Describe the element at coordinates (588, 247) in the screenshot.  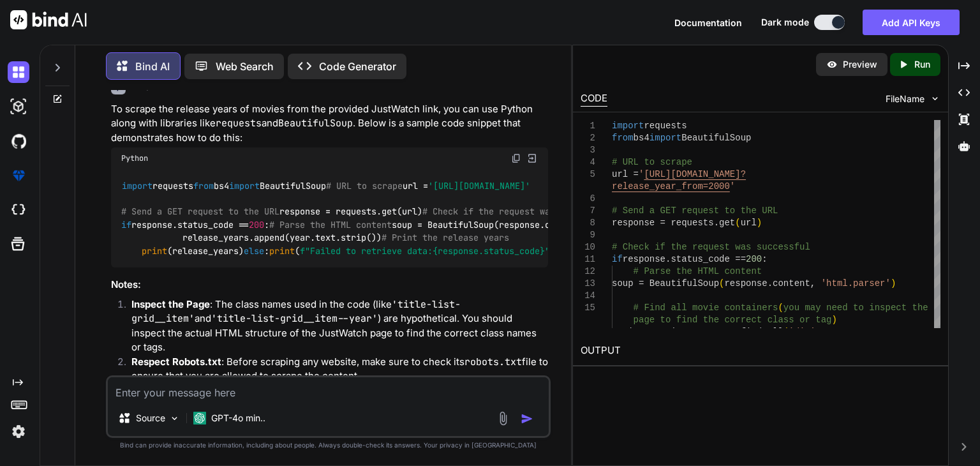
I see `div: 10` at that location.